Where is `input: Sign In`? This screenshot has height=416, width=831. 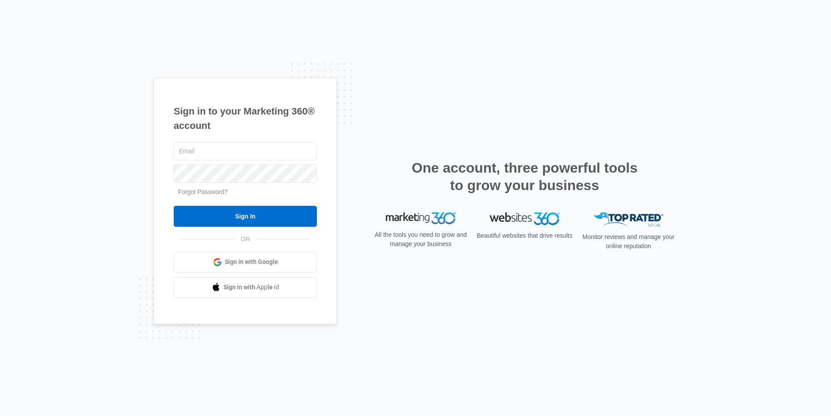
input: Sign In is located at coordinates (245, 216).